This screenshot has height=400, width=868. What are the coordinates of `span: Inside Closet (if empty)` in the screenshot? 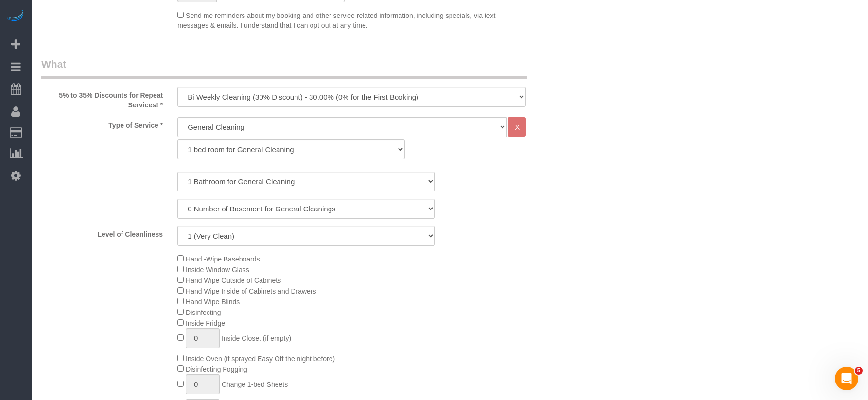 It's located at (256, 338).